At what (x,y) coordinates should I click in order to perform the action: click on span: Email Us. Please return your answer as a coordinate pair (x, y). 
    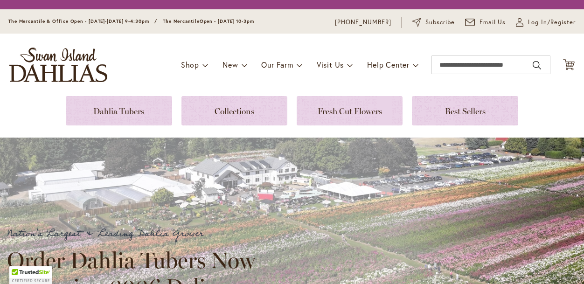
    Looking at the image, I should click on (492, 22).